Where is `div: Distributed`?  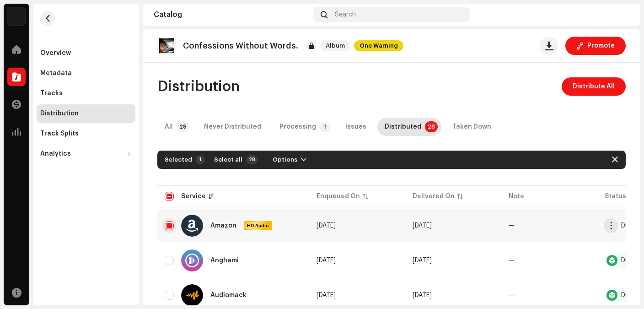 div: Distributed is located at coordinates (403, 126).